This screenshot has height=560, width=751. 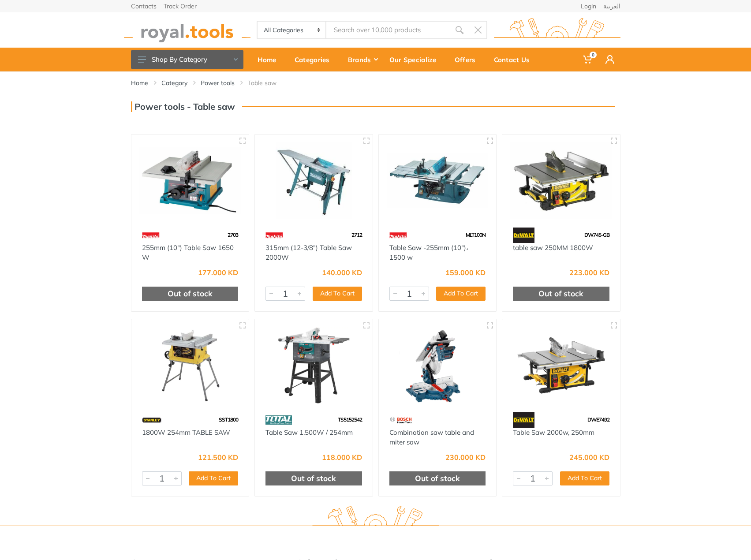 What do you see at coordinates (183, 107) in the screenshot?
I see `h3: Power tools - Table saw` at bounding box center [183, 107].